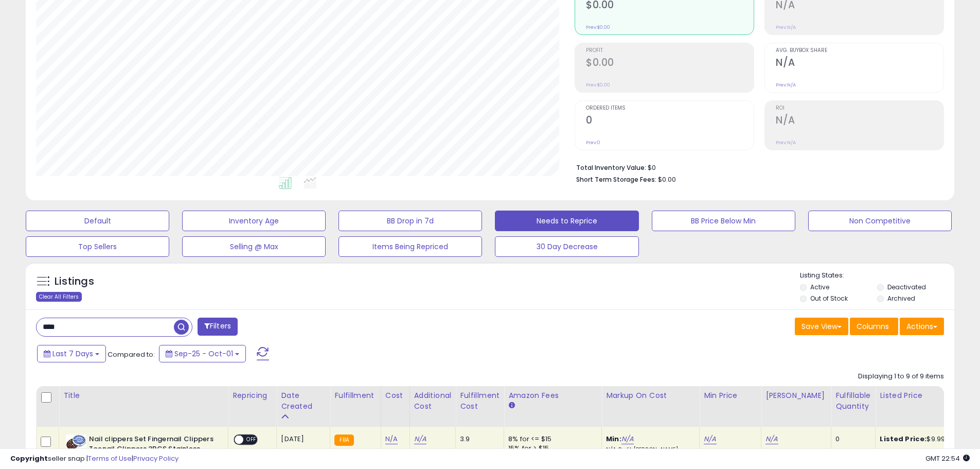 This screenshot has height=469, width=980. I want to click on div: Fulfillable Quantity, so click(853, 401).